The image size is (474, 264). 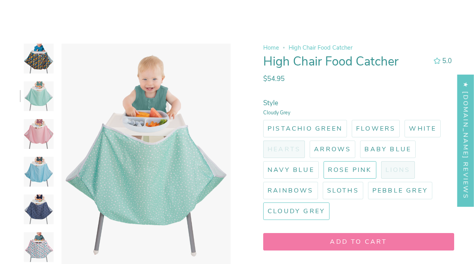 What do you see at coordinates (442, 61) in the screenshot?
I see `button: 5.0 out of 5.0 stars` at bounding box center [442, 61].